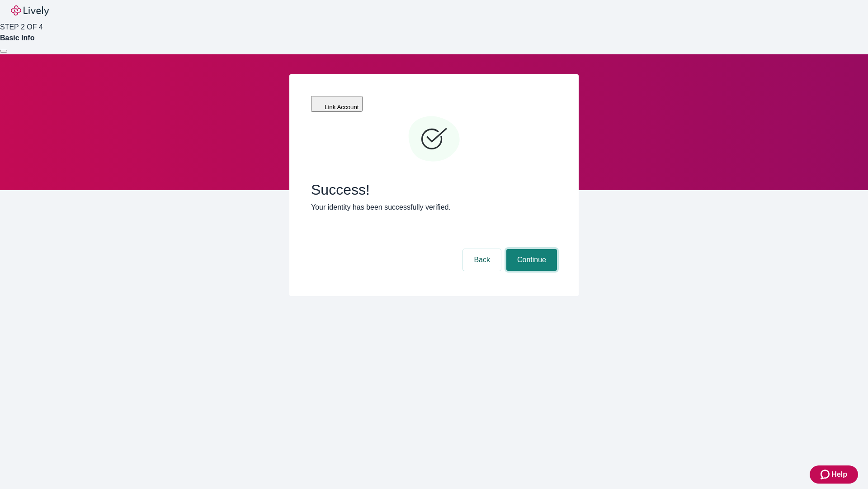  Describe the element at coordinates (30, 11) in the screenshot. I see `img: Lively` at that location.